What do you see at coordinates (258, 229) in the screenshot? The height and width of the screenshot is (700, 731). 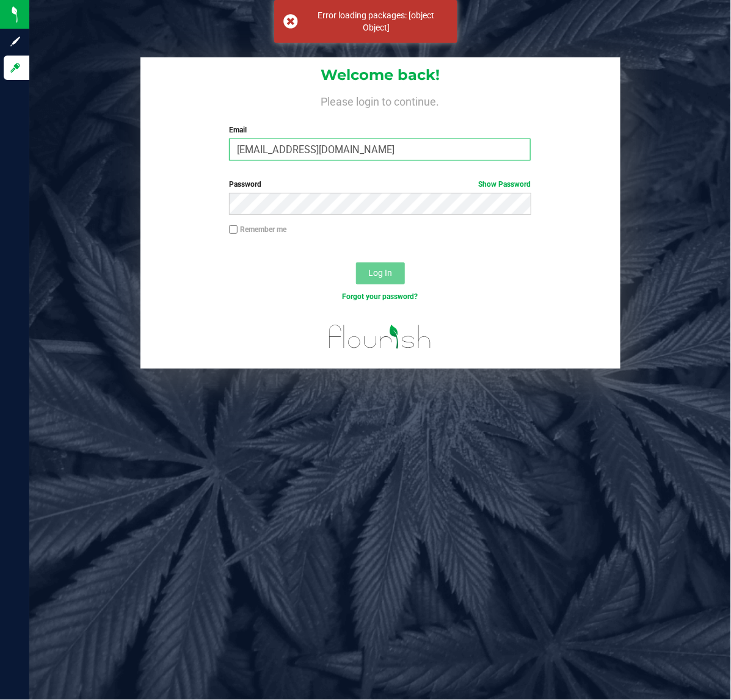 I see `label: Remember me` at bounding box center [258, 229].